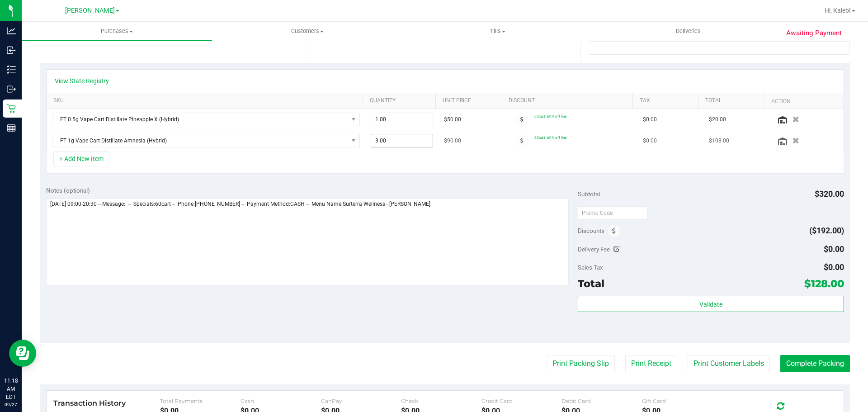 The image size is (868, 412). What do you see at coordinates (688, 31) in the screenshot?
I see `span: Deliveries` at bounding box center [688, 31].